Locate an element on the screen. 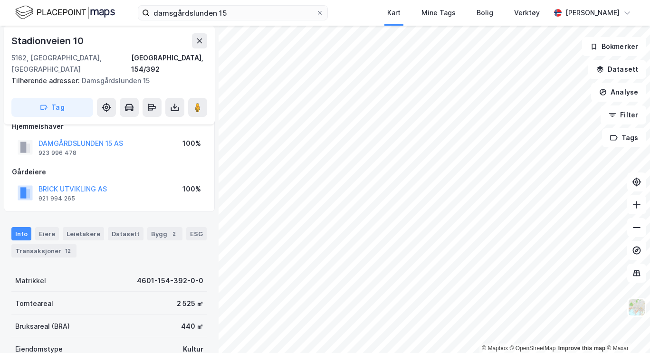  a: OpenStreetMap is located at coordinates (533, 348).